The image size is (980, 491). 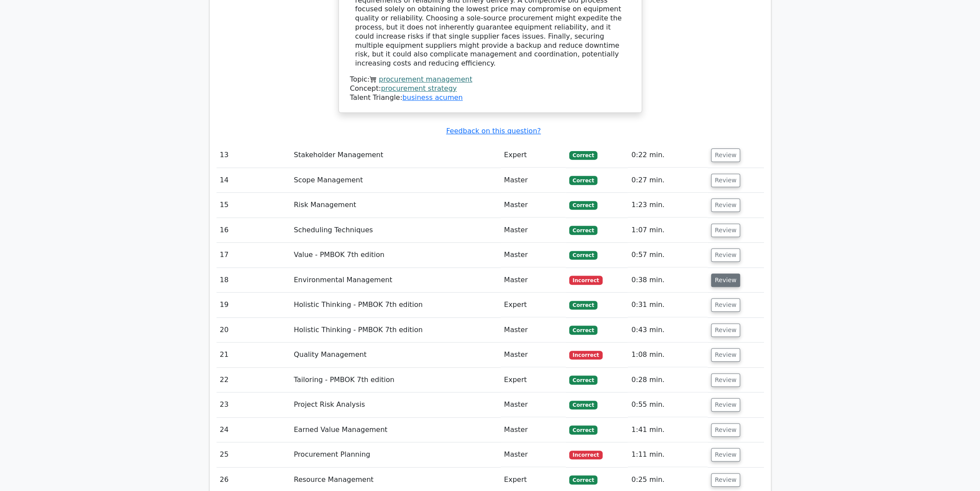 I want to click on td: 20, so click(x=253, y=330).